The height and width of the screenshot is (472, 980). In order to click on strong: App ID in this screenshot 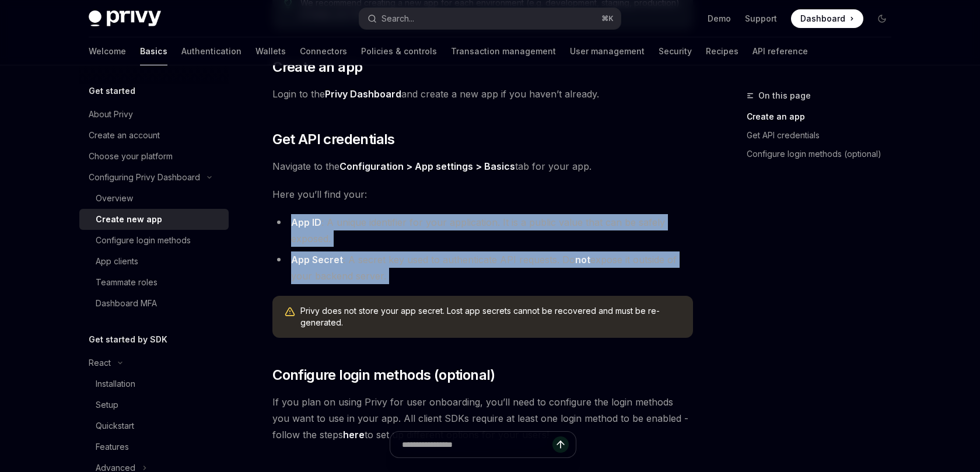, I will do `click(306, 223)`.